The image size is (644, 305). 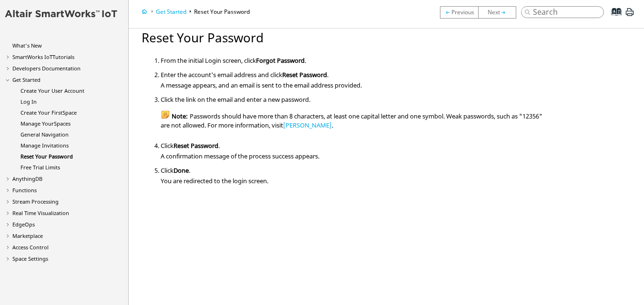 I want to click on div: A confirmation message of the process success appears., so click(x=355, y=155).